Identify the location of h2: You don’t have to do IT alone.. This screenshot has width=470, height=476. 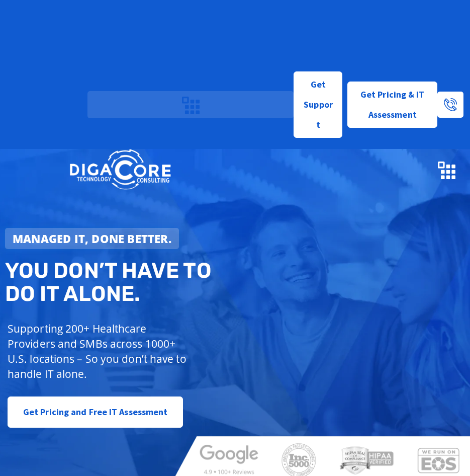
(122, 283).